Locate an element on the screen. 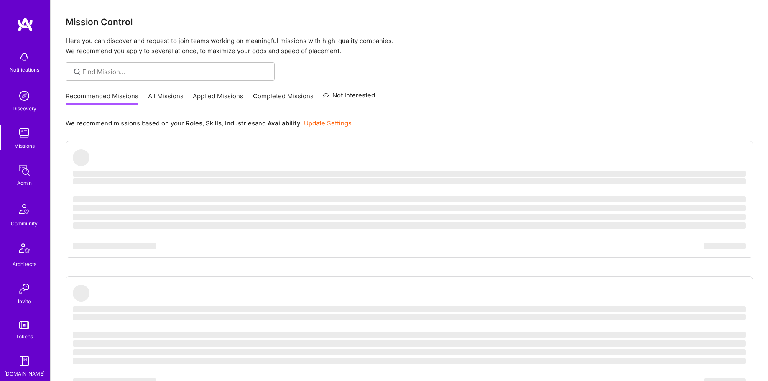  div: Discovery is located at coordinates (24, 108).